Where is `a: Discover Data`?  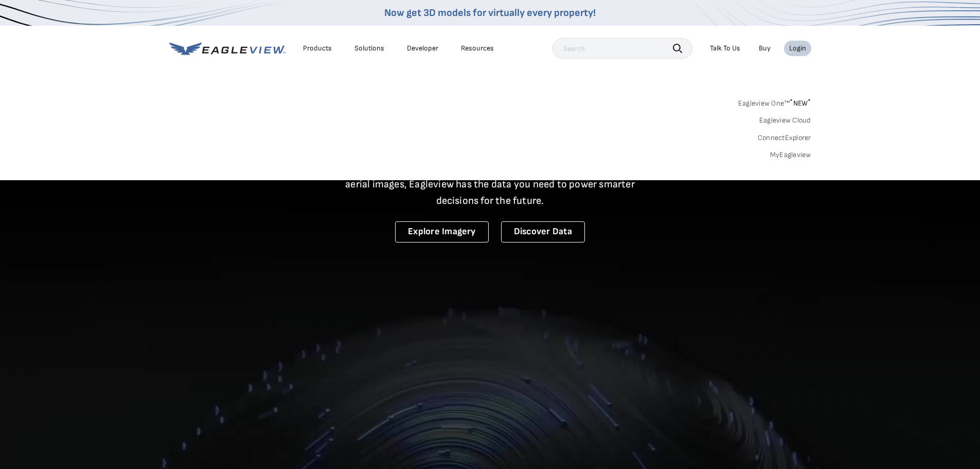
a: Discover Data is located at coordinates (543, 231).